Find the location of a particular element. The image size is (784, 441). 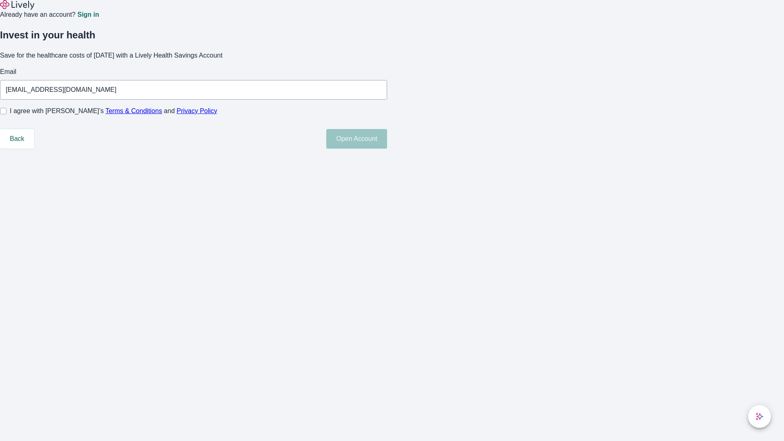

a: Privacy Policy is located at coordinates (197, 111).